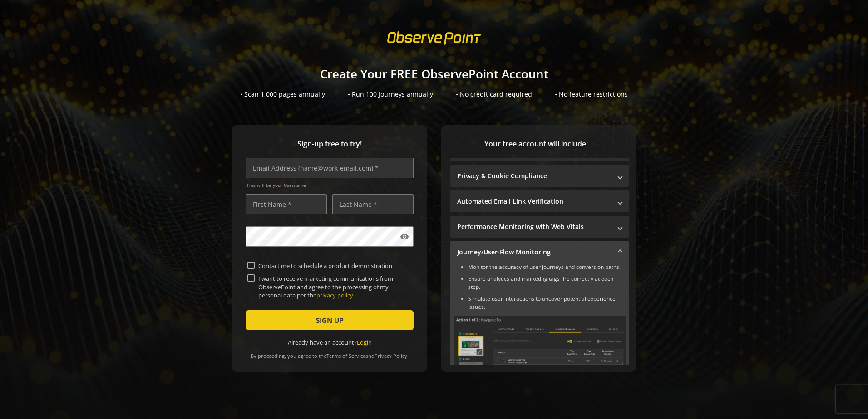  What do you see at coordinates (329, 168) in the screenshot?
I see `input: Email Address (name@work-email.com) *` at bounding box center [329, 168].